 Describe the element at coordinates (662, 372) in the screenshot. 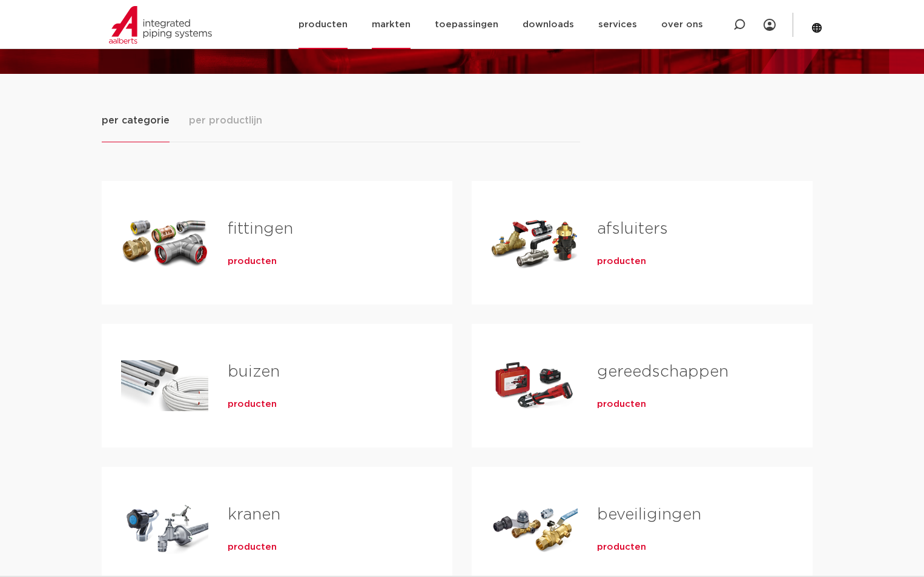

I see `a: gereedschappen` at that location.